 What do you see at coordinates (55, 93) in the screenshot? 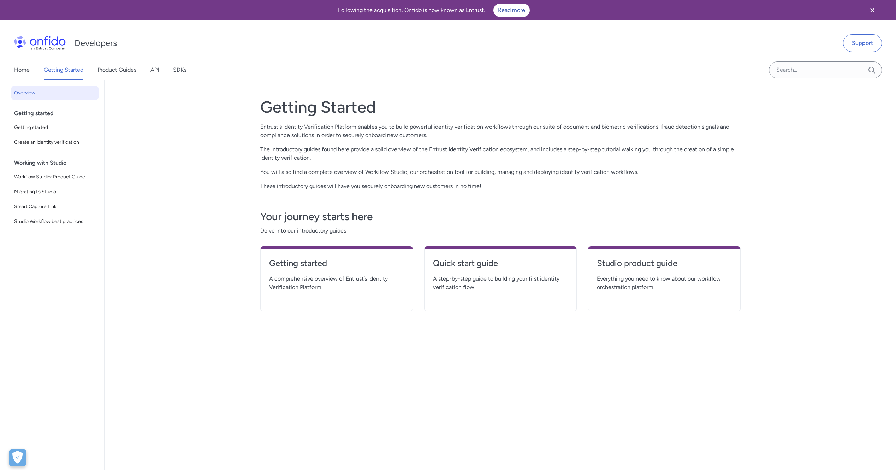
I see `span: Overview` at bounding box center [55, 93].